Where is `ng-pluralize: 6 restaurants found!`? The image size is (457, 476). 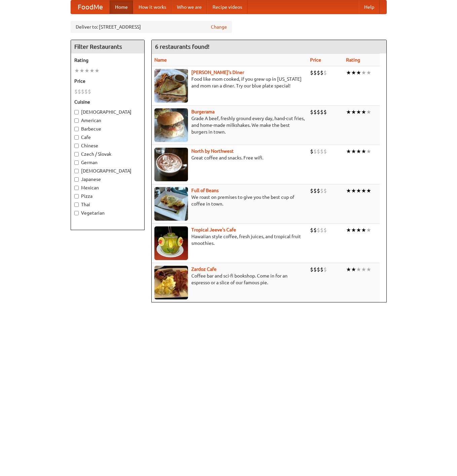 ng-pluralize: 6 restaurants found! is located at coordinates (182, 46).